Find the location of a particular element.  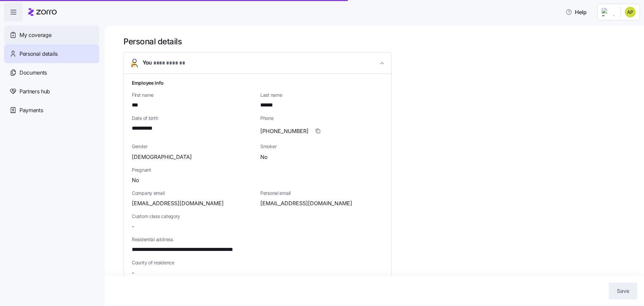

span: Personal email is located at coordinates (322, 193).